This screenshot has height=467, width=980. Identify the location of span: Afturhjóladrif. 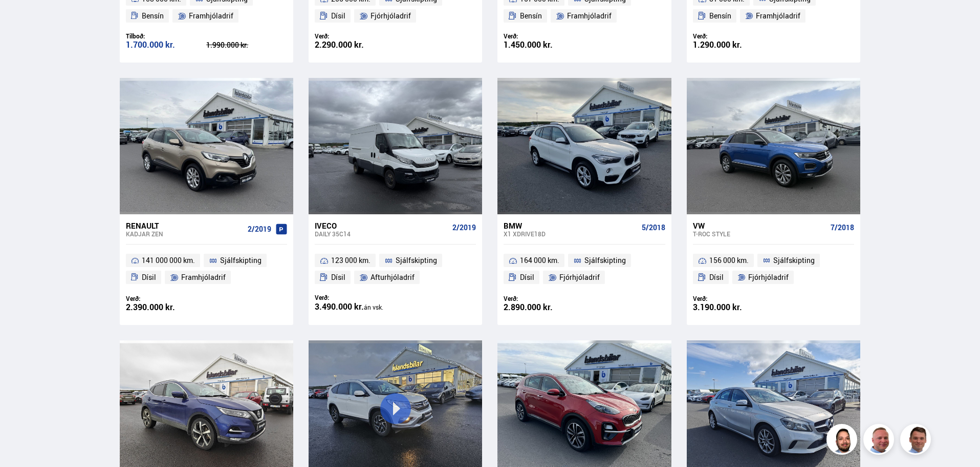
(392, 277).